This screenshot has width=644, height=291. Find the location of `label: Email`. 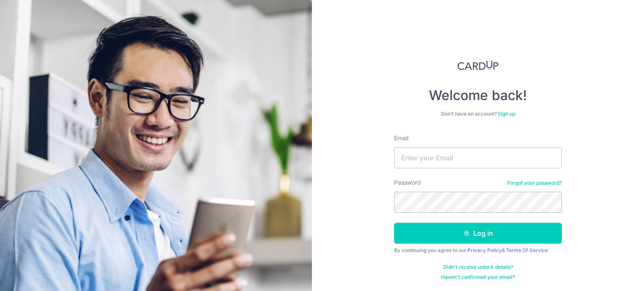

label: Email is located at coordinates (401, 138).